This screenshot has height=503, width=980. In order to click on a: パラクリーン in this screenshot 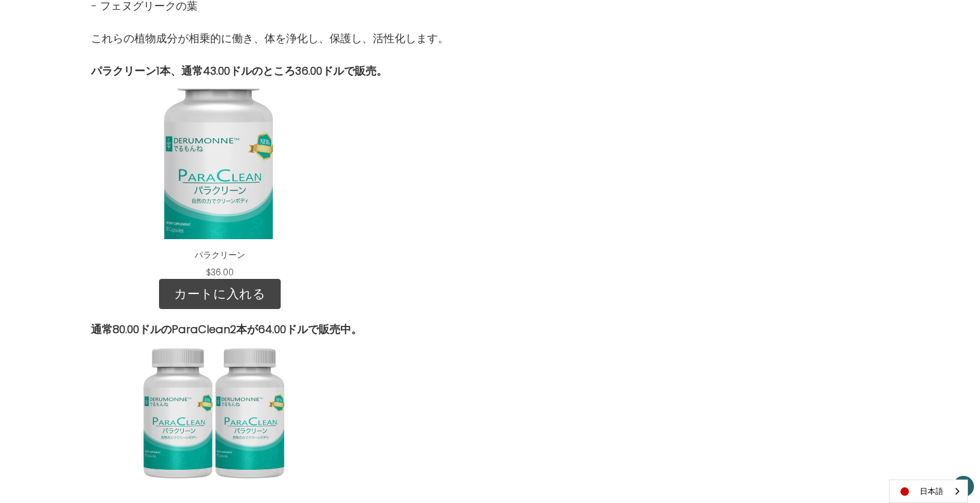, I will do `click(220, 255)`.